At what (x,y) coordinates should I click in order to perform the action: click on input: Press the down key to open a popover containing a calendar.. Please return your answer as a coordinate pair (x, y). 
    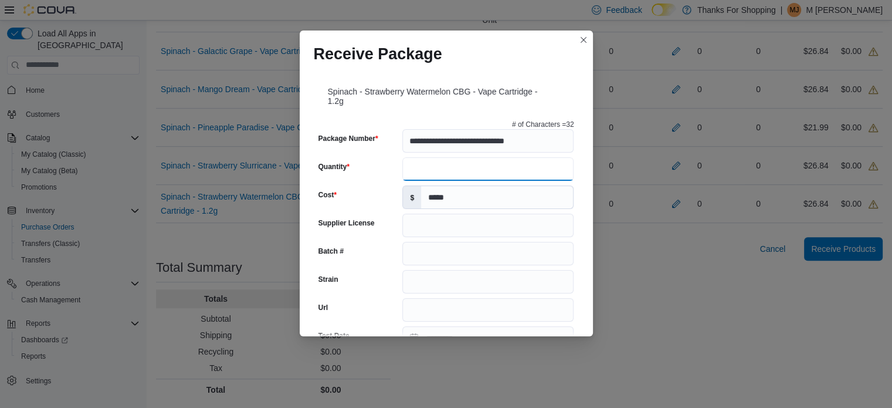
    Looking at the image, I should click on (488, 338).